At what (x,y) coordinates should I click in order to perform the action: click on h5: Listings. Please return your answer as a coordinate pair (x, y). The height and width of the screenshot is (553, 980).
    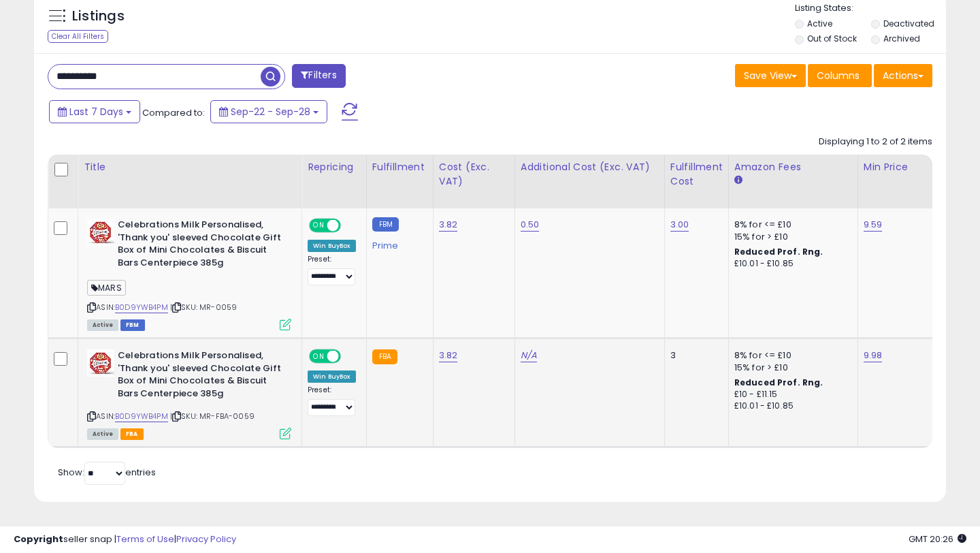
    Looking at the image, I should click on (98, 17).